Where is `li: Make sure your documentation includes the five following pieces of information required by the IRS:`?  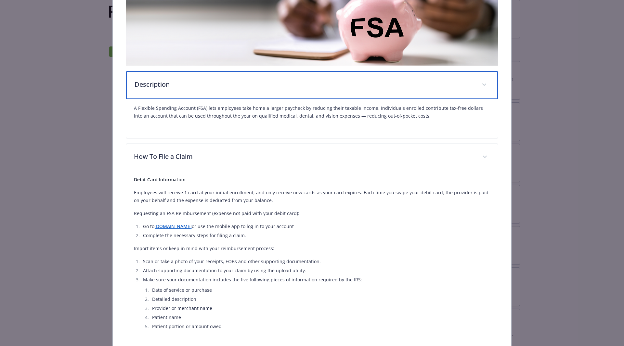
li: Make sure your documentation includes the five following pieces of information required by the IRS: is located at coordinates (316, 303).